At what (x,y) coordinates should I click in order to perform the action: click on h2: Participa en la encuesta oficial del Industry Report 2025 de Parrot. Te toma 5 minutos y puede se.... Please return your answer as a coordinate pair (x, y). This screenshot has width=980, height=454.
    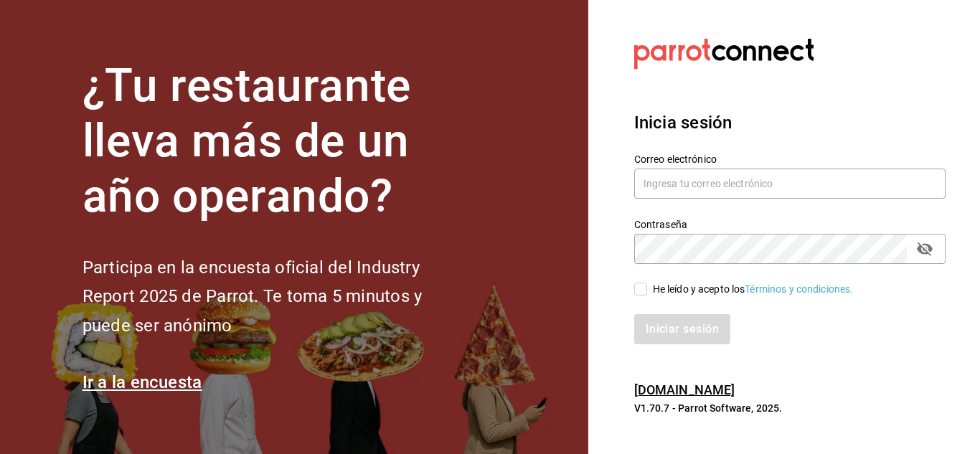
    Looking at the image, I should click on (276, 297).